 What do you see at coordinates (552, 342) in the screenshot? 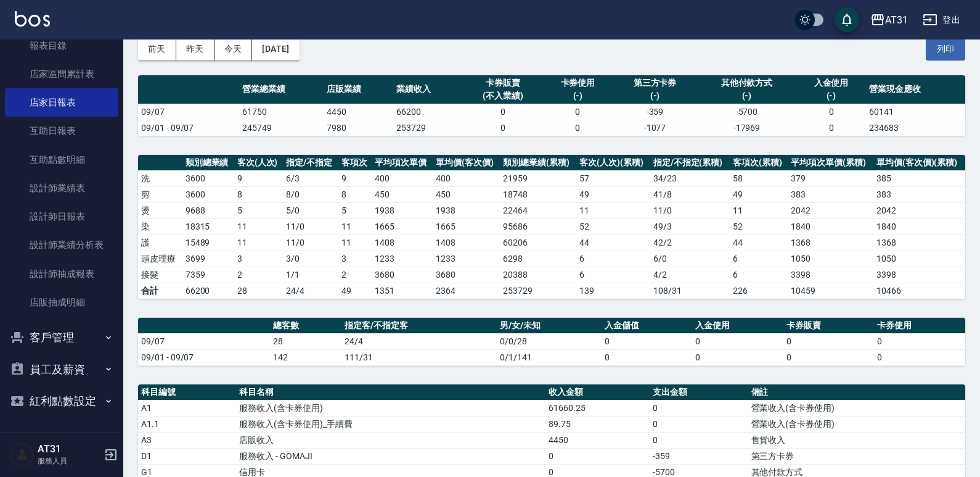
I see `table: a dense table` at bounding box center [552, 342].